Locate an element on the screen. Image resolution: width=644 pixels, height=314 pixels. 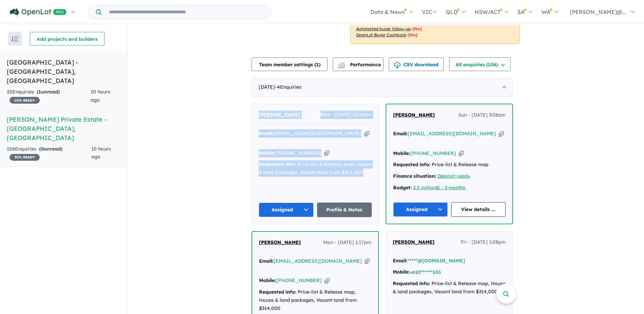
strong: Budget: is located at coordinates (402, 188).